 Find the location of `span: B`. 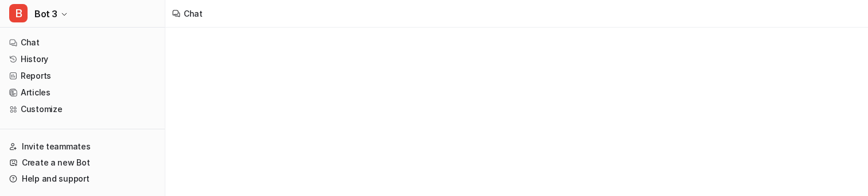

span: B is located at coordinates (18, 14).